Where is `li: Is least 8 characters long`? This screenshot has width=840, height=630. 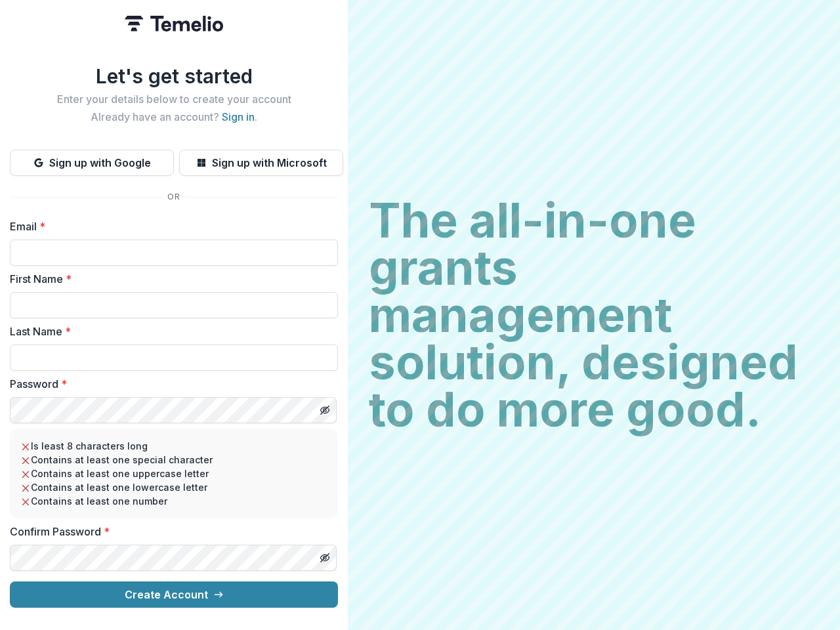 li: Is least 8 characters long is located at coordinates (174, 446).